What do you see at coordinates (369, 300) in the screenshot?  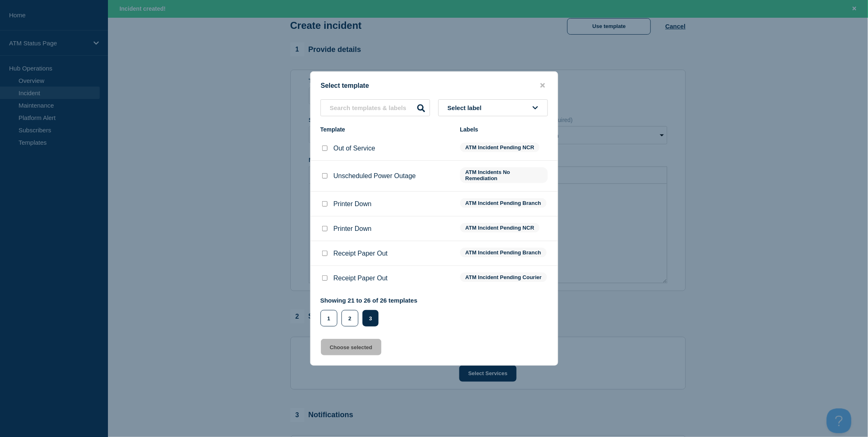 I see `p: Showing 21 to 26 of 26 templates` at bounding box center [369, 300].